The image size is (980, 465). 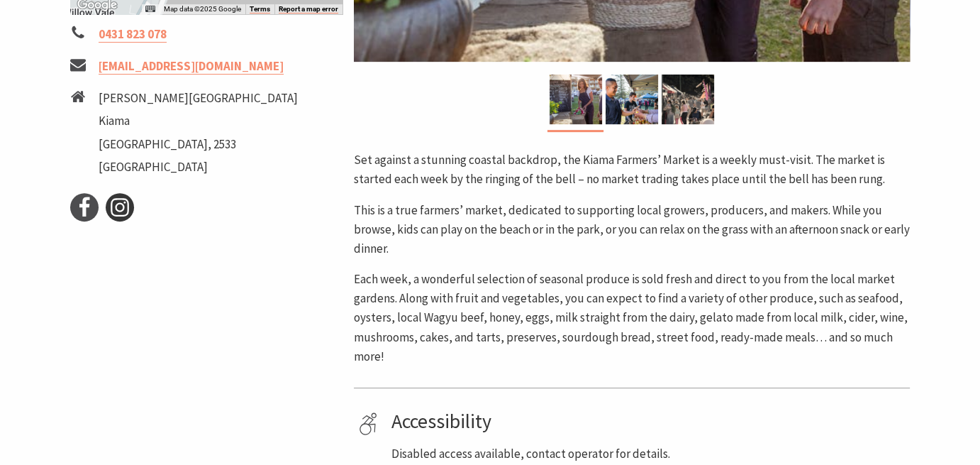 I want to click on h4: Accessibility, so click(x=649, y=422).